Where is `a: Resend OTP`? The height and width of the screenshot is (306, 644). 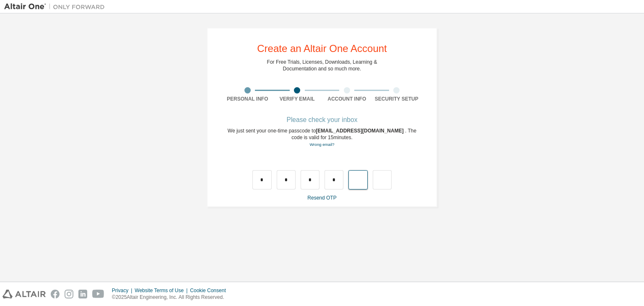 a: Resend OTP is located at coordinates (322, 198).